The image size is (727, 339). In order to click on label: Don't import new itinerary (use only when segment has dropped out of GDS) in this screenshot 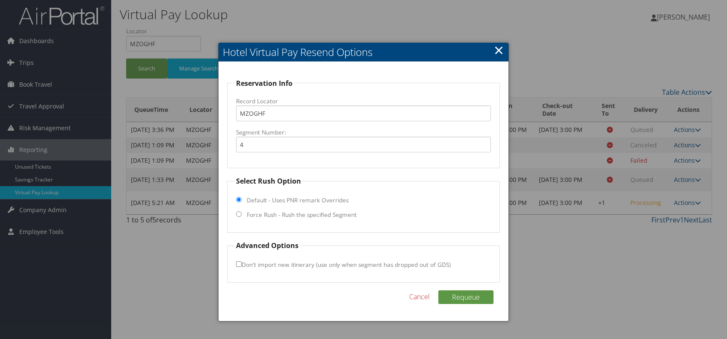, I will do `click(343, 265)`.